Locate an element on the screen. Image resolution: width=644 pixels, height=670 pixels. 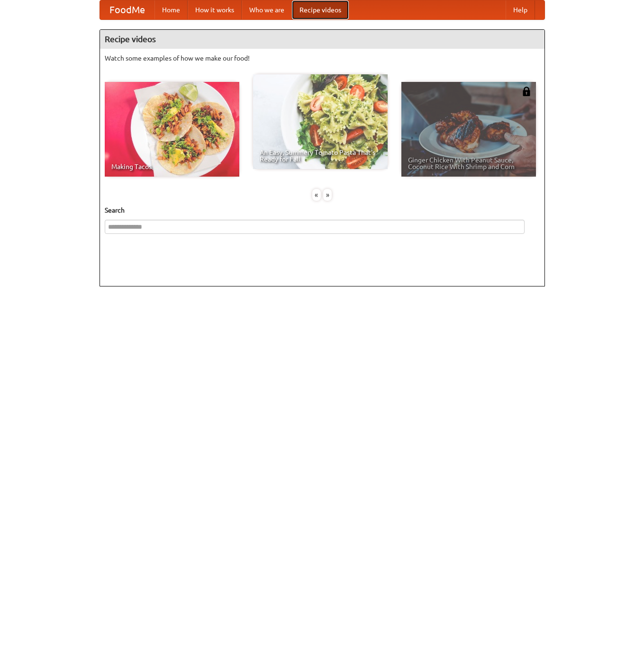
a: Recipe videos is located at coordinates (320, 10).